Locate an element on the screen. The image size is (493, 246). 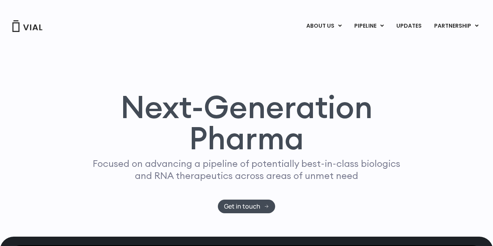
a: UPDATES is located at coordinates (409, 26).